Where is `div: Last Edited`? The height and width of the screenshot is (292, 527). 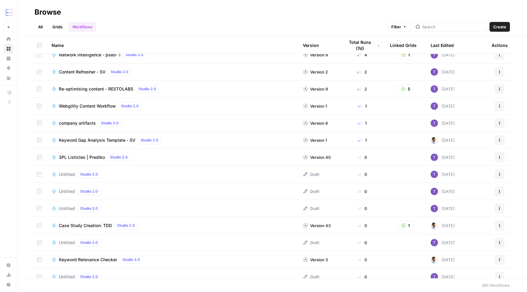
div: Last Edited is located at coordinates (442, 45).